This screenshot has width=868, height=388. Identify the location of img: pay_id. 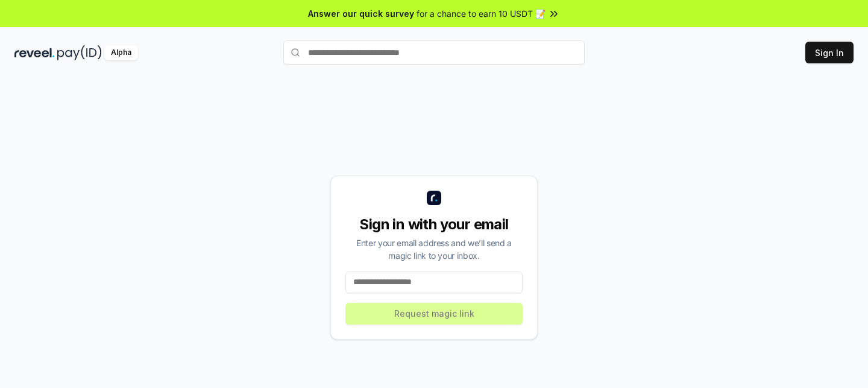
(79, 53).